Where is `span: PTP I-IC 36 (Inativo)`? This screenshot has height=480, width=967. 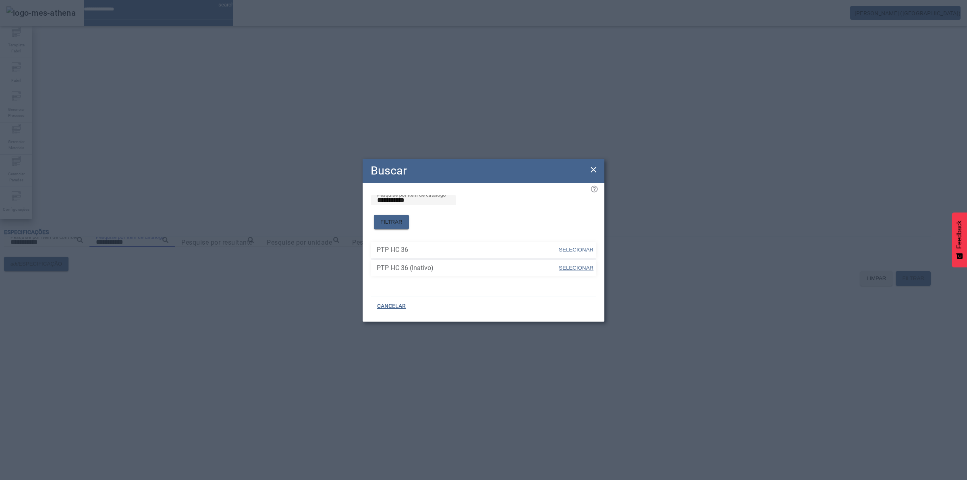 span: PTP I-IC 36 (Inativo) is located at coordinates (467, 268).